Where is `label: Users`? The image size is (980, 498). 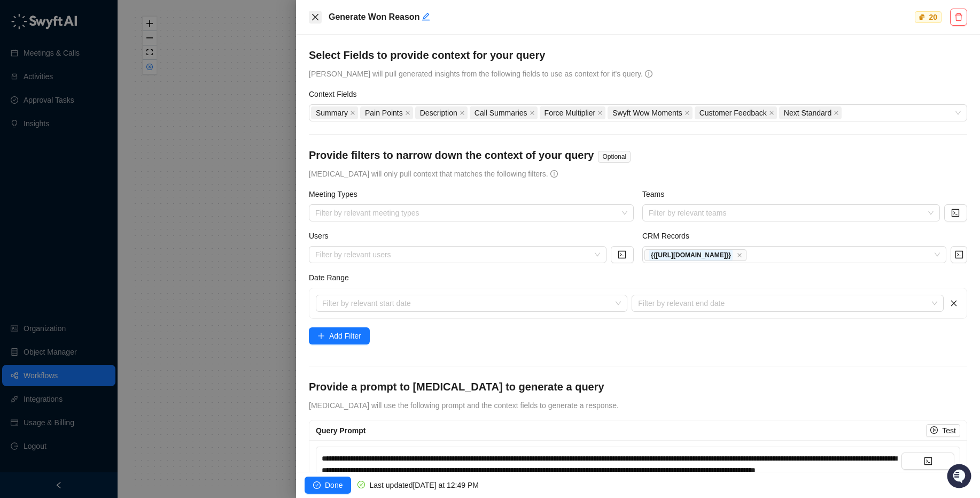
label: Users is located at coordinates (322, 236).